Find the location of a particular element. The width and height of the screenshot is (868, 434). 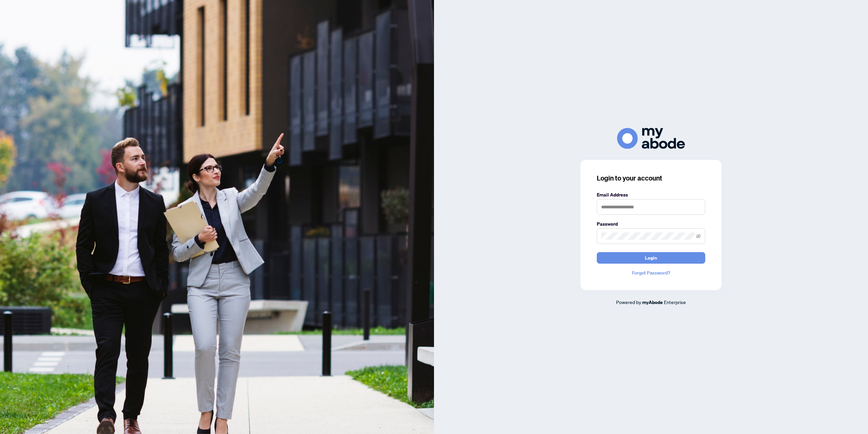

label: Password is located at coordinates (651, 224).